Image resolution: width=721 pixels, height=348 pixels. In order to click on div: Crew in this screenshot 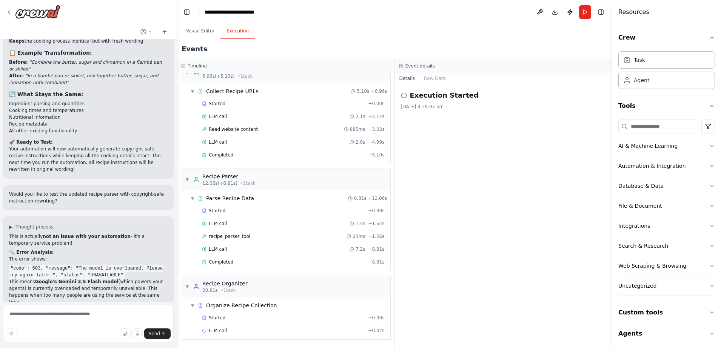, I will do `click(666, 72)`.